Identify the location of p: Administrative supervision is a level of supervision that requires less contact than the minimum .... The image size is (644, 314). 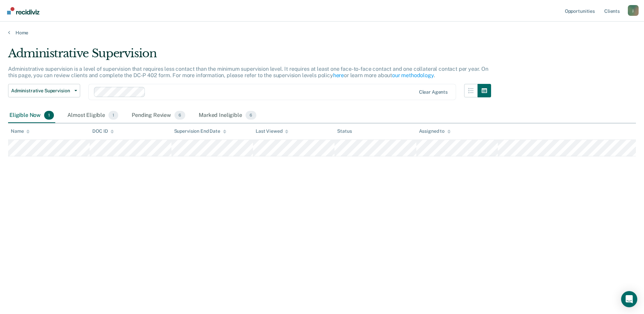
(248, 72).